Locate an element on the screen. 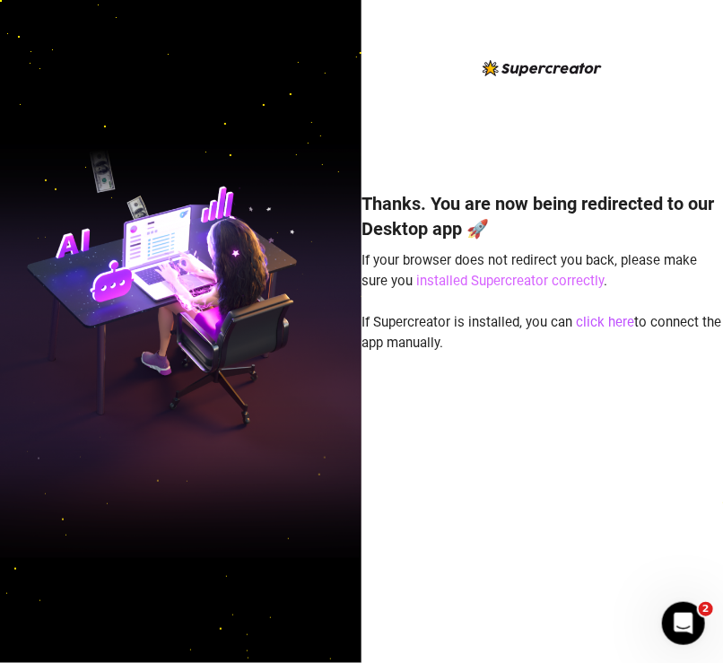 This screenshot has height=663, width=723. span: If Supercreator is installed, you can to connect the app manually. is located at coordinates (541, 333).